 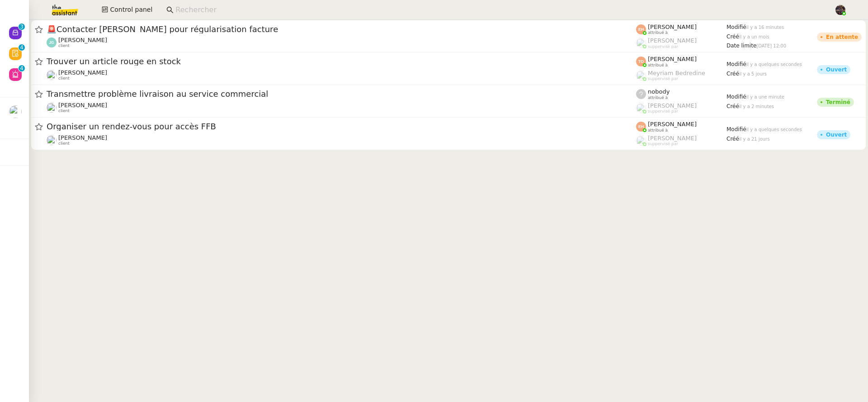 I want to click on img: users%2FRcIDm4Xn1TPHYwgLThSv8RQYtaM2%2Favatar%2F95761f7a-40c3-4bb5-878d-fe785e6f95b2, so click(x=52, y=108).